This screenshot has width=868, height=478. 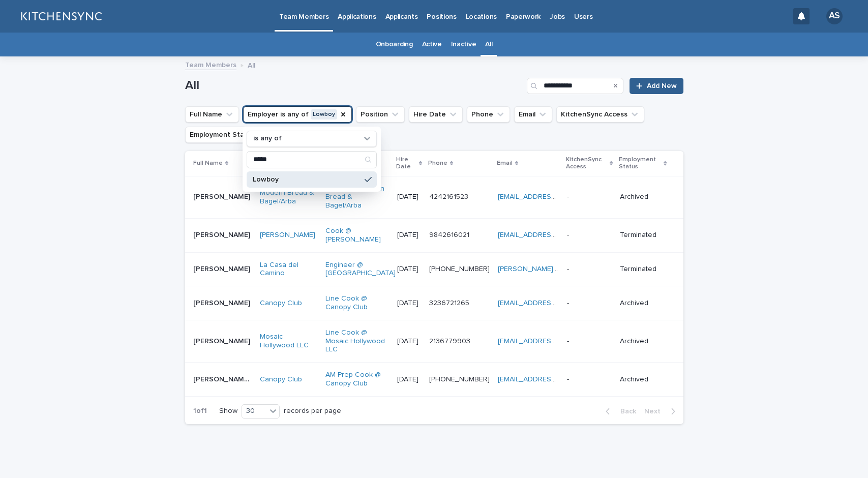 What do you see at coordinates (61, 16) in the screenshot?
I see `img: lGNCzQTxQVKGkIr0XjOy` at bounding box center [61, 16].